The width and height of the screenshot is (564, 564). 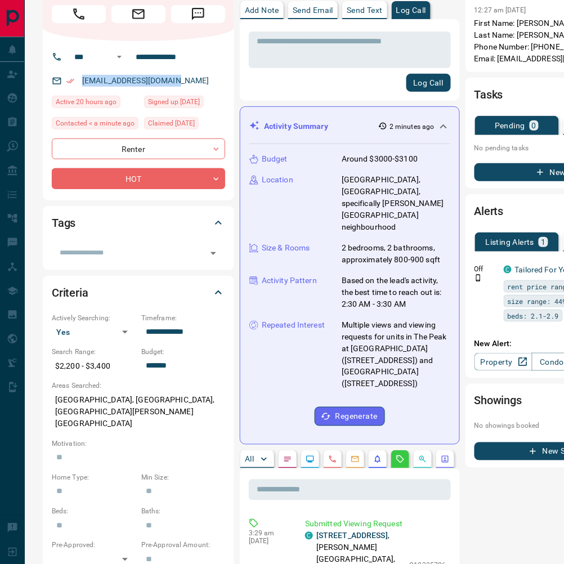 What do you see at coordinates (310, 460) in the screenshot?
I see `svg: Lead Browsing Activity` at bounding box center [310, 460].